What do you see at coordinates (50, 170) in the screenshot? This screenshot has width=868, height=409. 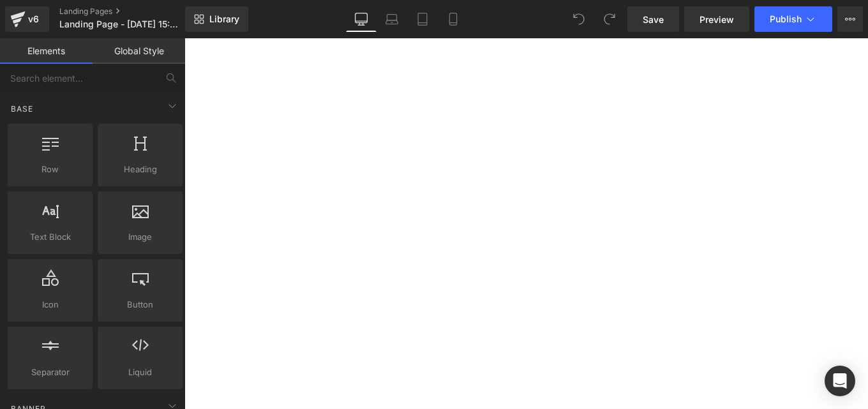 I see `span: Row` at bounding box center [50, 170].